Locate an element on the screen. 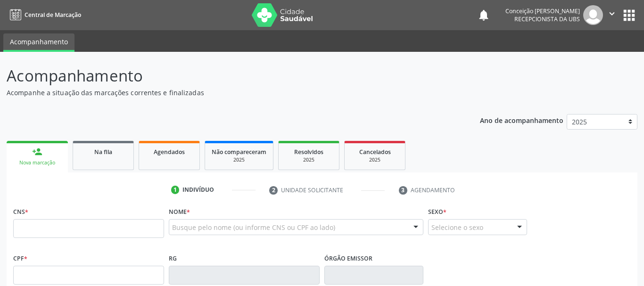 The width and height of the screenshot is (644, 286). img: img is located at coordinates (593, 15).